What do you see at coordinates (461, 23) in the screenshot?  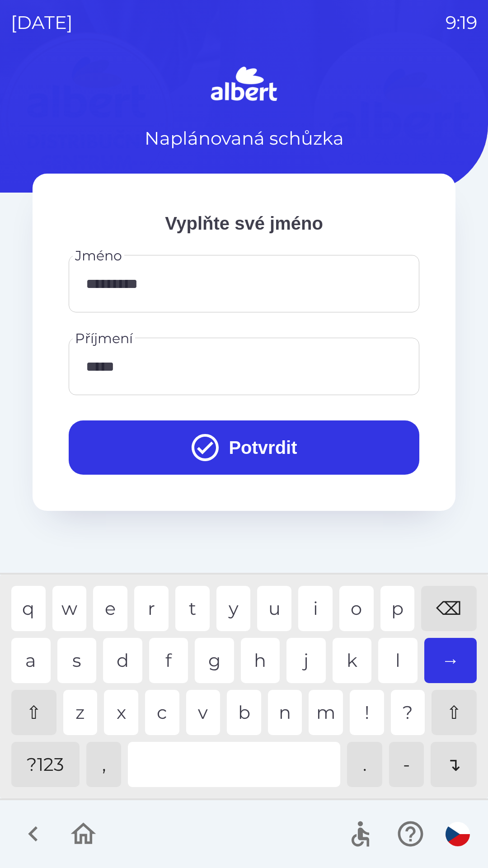 I see `p: 9:19` at bounding box center [461, 23].